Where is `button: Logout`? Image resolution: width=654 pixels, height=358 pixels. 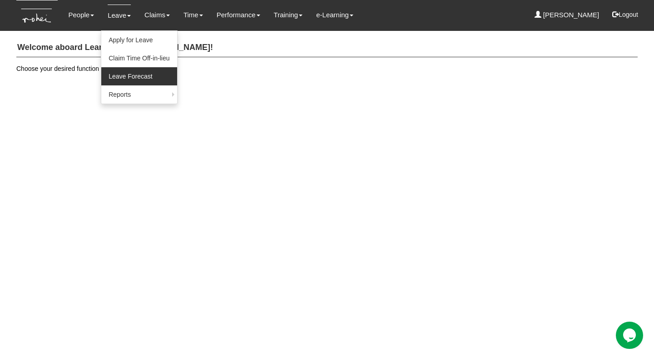 button: Logout is located at coordinates (625, 15).